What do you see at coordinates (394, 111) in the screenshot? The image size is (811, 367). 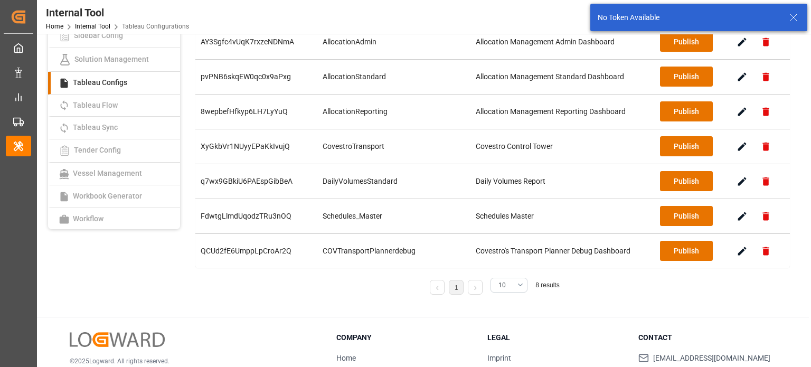 I see `td: AllocationReporting` at bounding box center [394, 111].